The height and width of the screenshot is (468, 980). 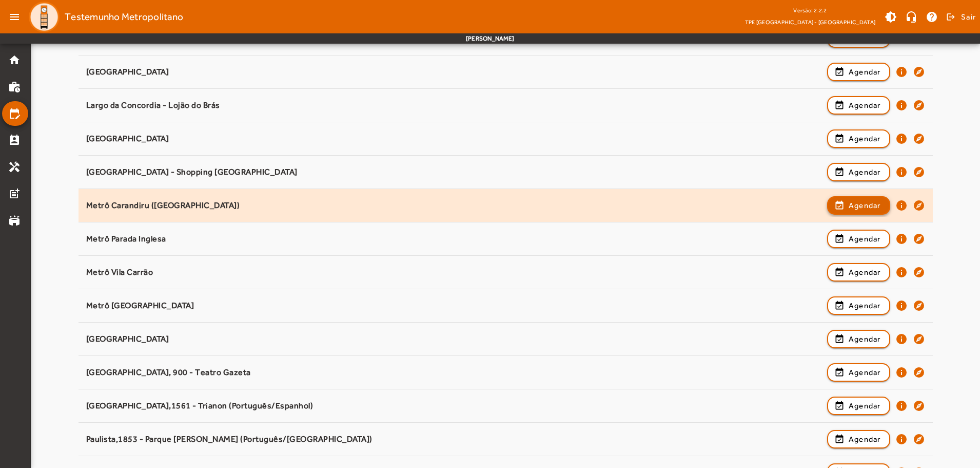 I want to click on mat-icon: menu, so click(x=14, y=17).